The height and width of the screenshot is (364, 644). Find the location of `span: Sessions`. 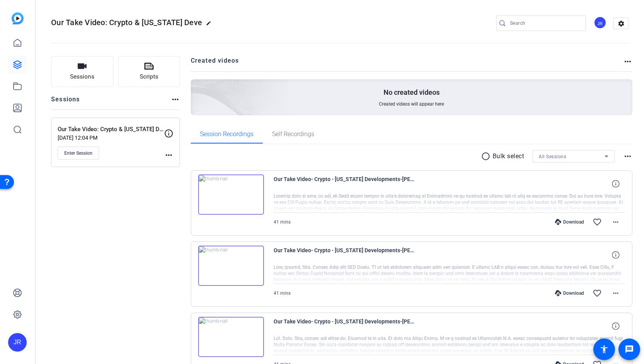

span: Sessions is located at coordinates (82, 76).